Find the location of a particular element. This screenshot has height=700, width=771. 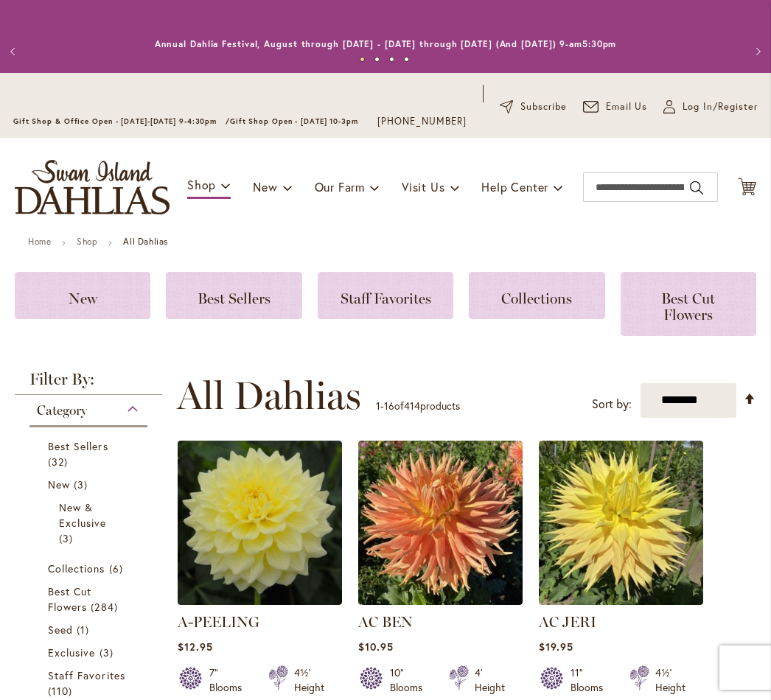

span: $19.95 is located at coordinates (556, 647).